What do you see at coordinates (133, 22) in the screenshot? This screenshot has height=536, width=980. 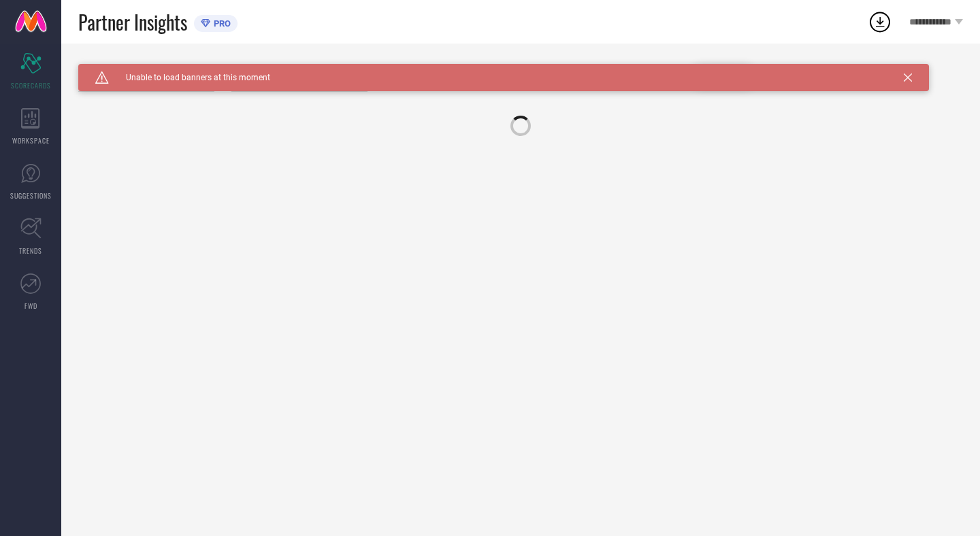 I see `span: Partner Insights` at bounding box center [133, 22].